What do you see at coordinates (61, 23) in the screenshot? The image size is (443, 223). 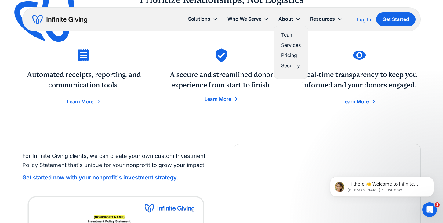 I see `div: message notification from Kasey, Just now. Hi there 👋 Welcome to Infinite Giving. If you have any...` at bounding box center [61, 23].